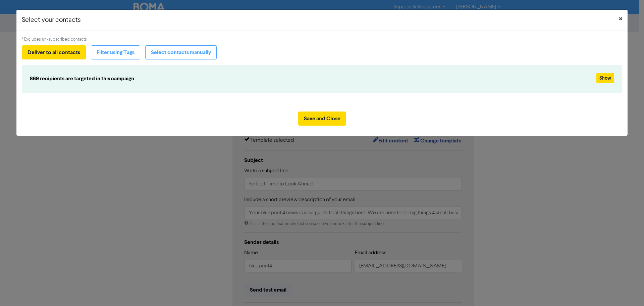  What do you see at coordinates (181, 53) in the screenshot?
I see `button: Select contacts manually` at bounding box center [181, 53].